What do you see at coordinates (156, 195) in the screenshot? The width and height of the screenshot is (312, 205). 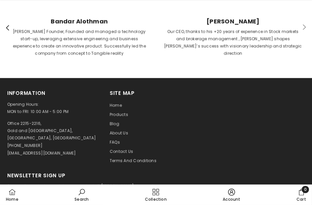 I see `a: Collection` at bounding box center [156, 195].